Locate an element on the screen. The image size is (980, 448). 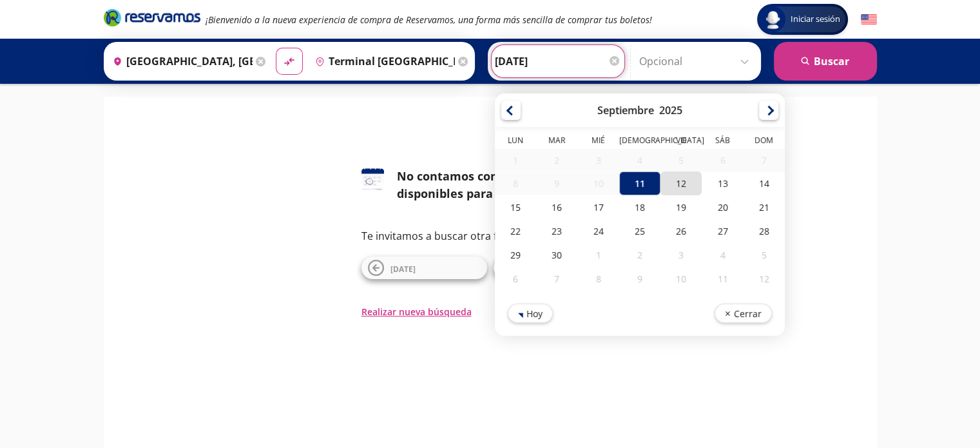
div: 17-Sep-25 is located at coordinates (597, 207).